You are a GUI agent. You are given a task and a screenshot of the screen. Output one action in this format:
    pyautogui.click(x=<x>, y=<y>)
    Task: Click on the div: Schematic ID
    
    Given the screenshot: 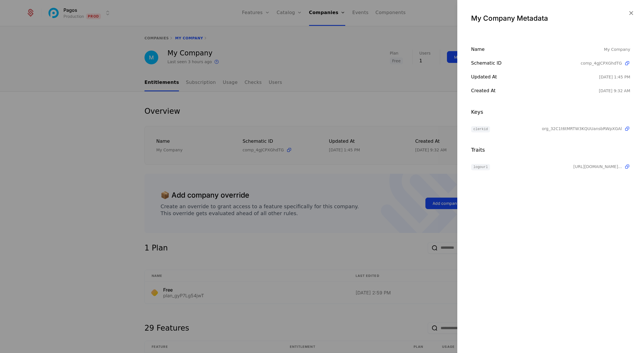 What is the action you would take?
    pyautogui.click(x=525, y=63)
    